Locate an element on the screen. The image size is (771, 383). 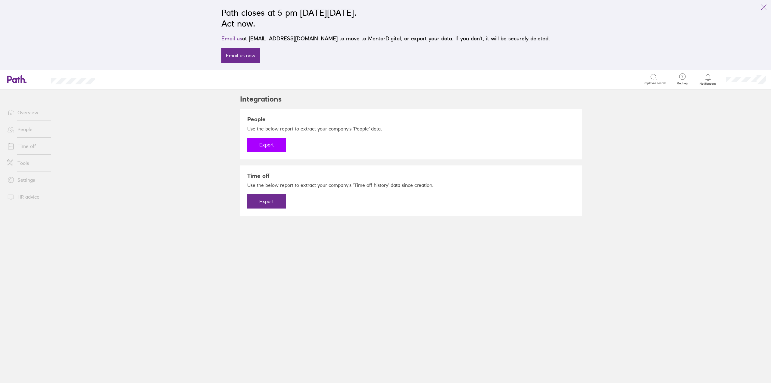
span: Employee search is located at coordinates (654, 83).